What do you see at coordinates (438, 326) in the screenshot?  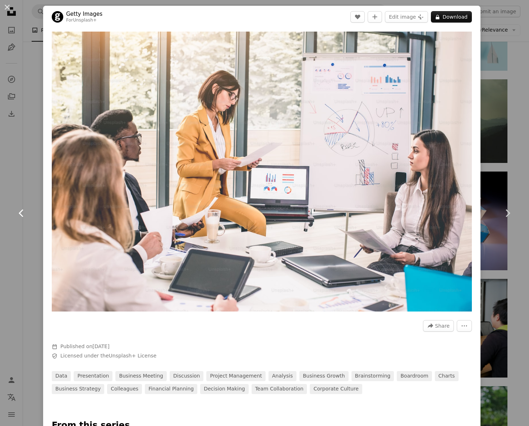 I see `button: Share this image` at bounding box center [438, 326].